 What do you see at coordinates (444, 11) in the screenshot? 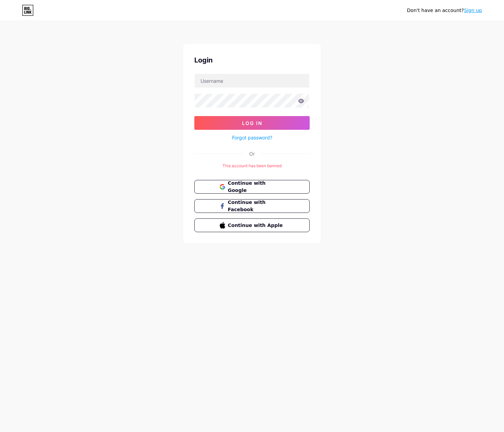
I see `div: Don't have an account?` at bounding box center [444, 11].